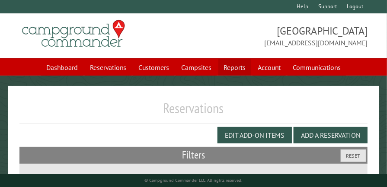  I want to click on a: Dashboard, so click(62, 67).